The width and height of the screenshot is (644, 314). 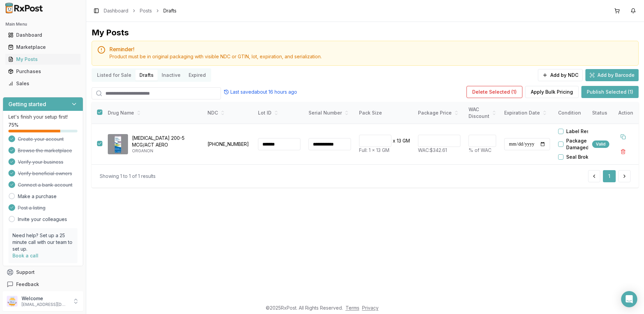 What do you see at coordinates (624, 137) in the screenshot?
I see `button: Duplicate` at bounding box center [624, 137].